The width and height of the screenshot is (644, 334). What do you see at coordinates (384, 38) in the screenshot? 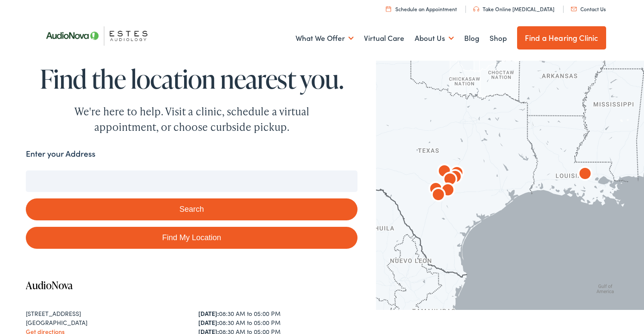
I see `a: Virtual Care` at bounding box center [384, 38].